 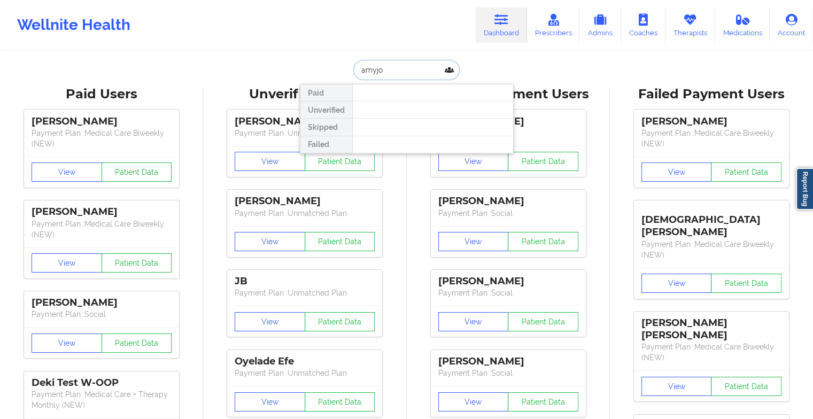 I want to click on div: Deki Test W-OOP, so click(x=102, y=383).